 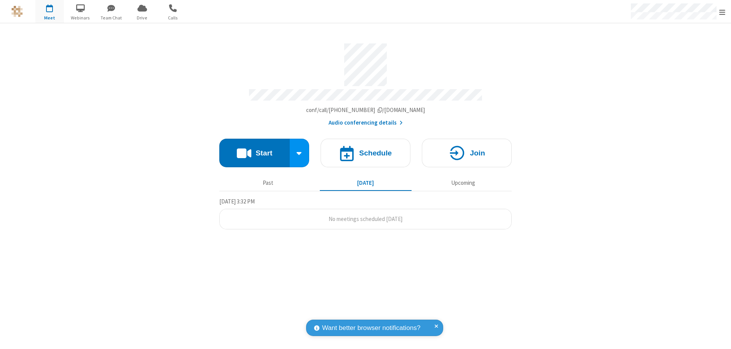 What do you see at coordinates (366, 153) in the screenshot?
I see `button: Schedule` at bounding box center [366, 153].